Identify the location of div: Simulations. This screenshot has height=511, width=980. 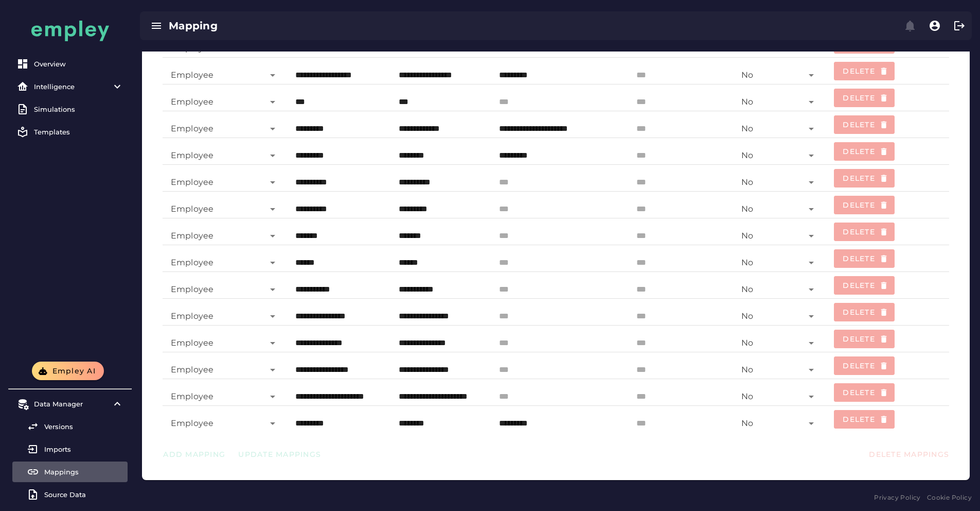
(79, 109).